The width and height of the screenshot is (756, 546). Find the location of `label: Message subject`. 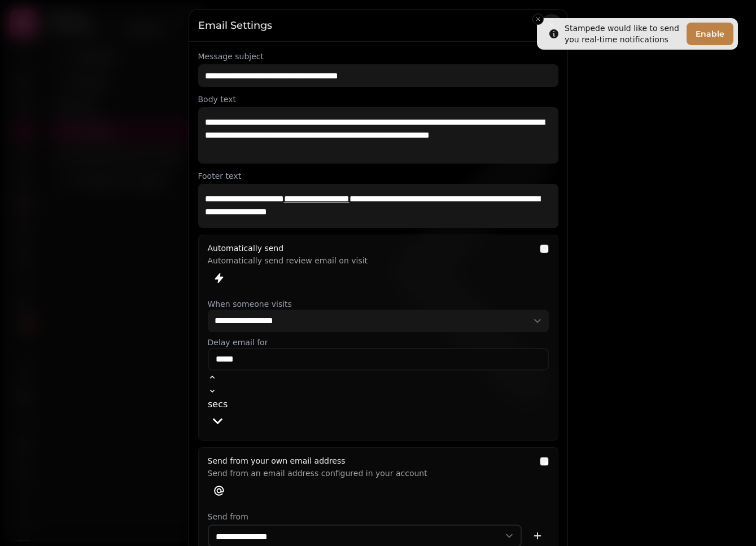

label: Message subject is located at coordinates (378, 56).